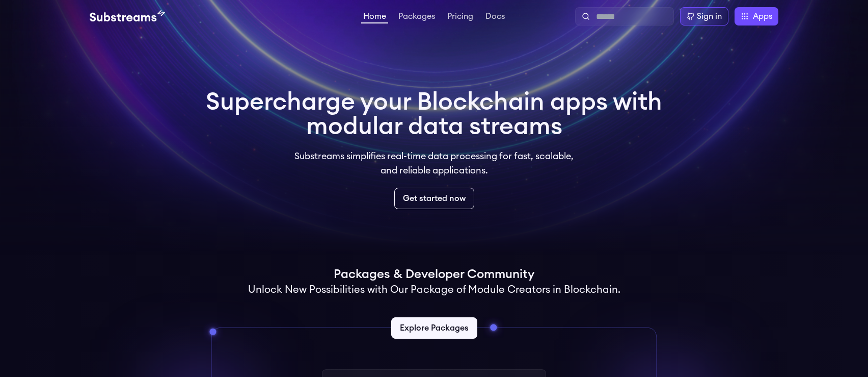 This screenshot has width=868, height=377. Describe the element at coordinates (434, 114) in the screenshot. I see `h1: Supercharge your Blockchain apps with modular data streams` at that location.